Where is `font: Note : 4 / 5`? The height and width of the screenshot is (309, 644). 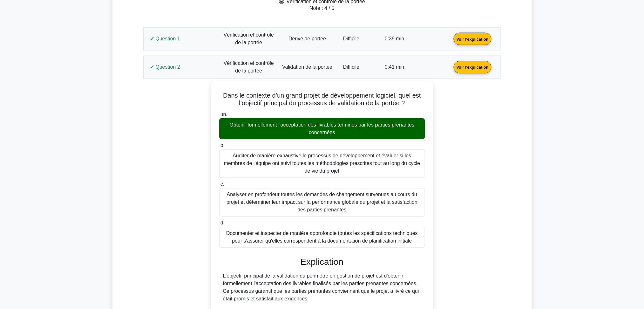 font: Note : 4 / 5 is located at coordinates (322, 8).